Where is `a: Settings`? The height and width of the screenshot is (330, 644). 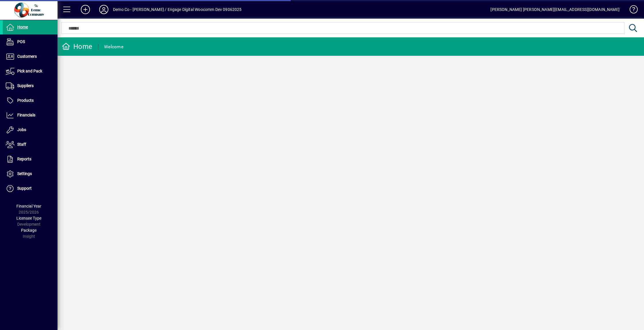
a: Settings is located at coordinates (30, 174).